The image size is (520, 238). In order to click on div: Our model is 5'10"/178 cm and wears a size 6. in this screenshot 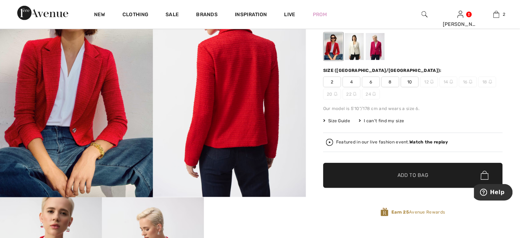, I will do `click(413, 108)`.